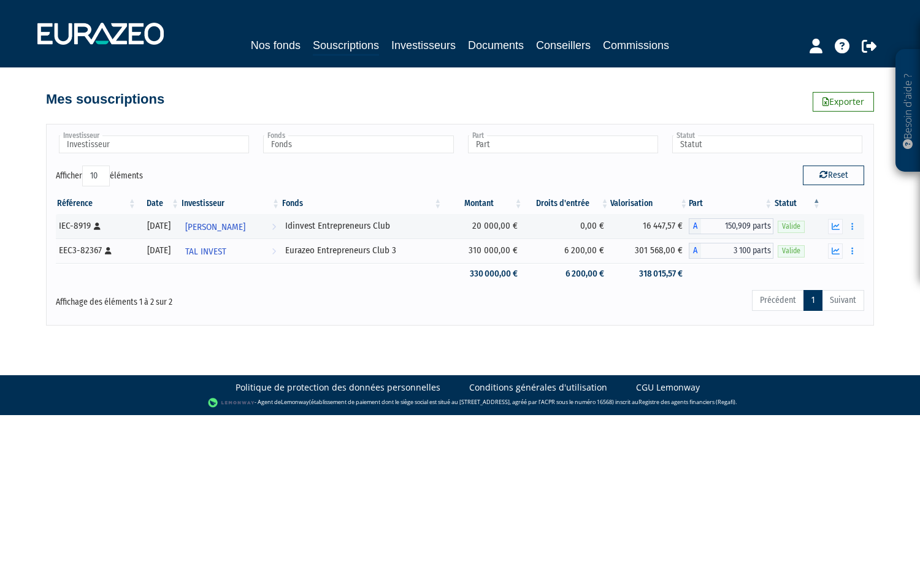 The width and height of the screenshot is (920, 588). I want to click on th: Statut : activer pour trier la colonne par ordre d&eacute;croissant, so click(797, 203).